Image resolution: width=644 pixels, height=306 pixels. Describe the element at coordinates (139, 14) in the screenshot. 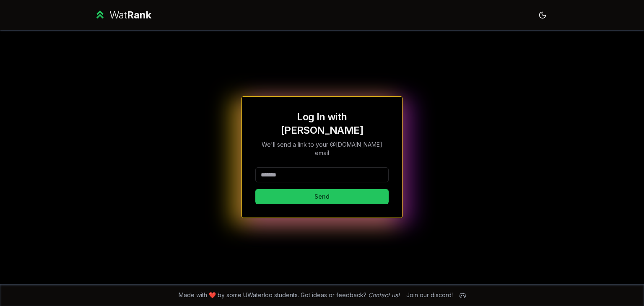

I see `span: Rank` at that location.